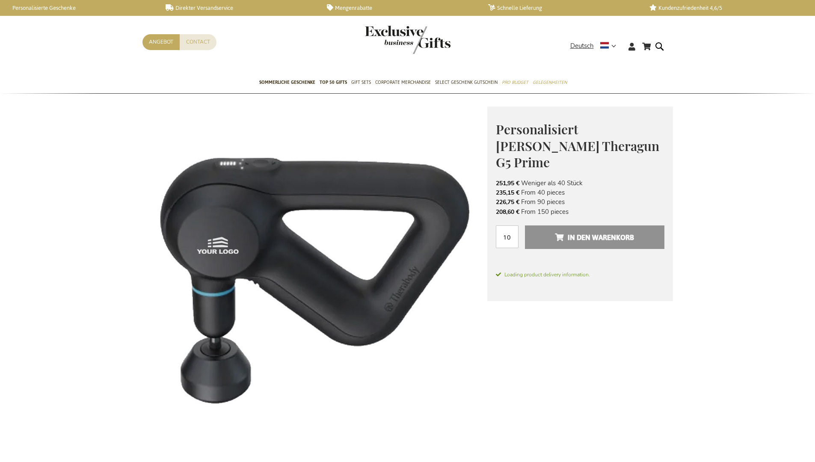 The width and height of the screenshot is (815, 462). What do you see at coordinates (582, 46) in the screenshot?
I see `span: Deutsch` at bounding box center [582, 46].